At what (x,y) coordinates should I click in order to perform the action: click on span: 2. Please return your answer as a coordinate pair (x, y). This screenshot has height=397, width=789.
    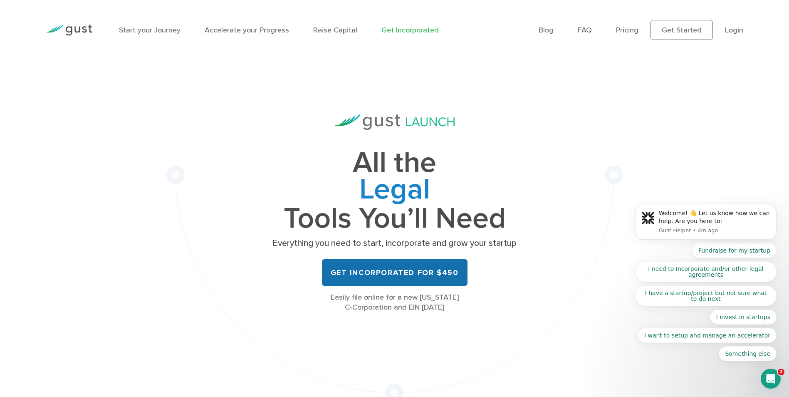
    Looking at the image, I should click on (781, 372).